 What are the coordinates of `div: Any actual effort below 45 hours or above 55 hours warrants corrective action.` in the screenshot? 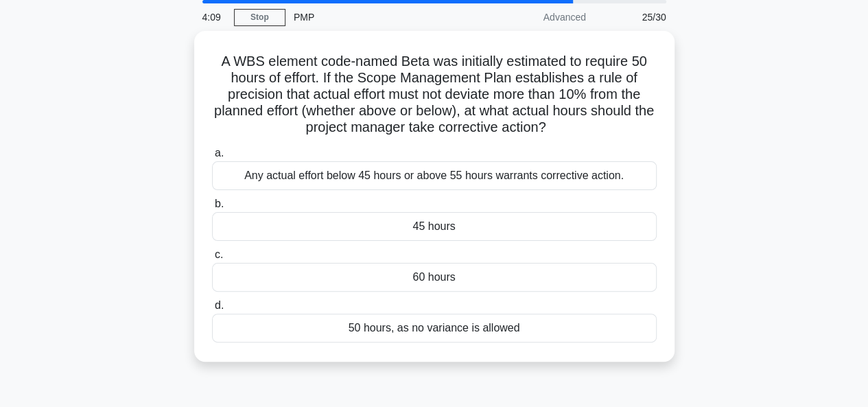 It's located at (434, 176).